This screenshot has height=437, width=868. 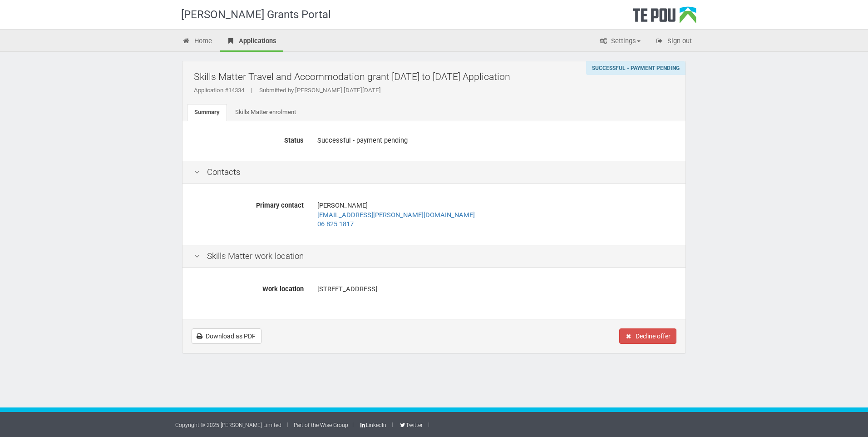 I want to click on a: Skills Matter enrolment, so click(x=266, y=113).